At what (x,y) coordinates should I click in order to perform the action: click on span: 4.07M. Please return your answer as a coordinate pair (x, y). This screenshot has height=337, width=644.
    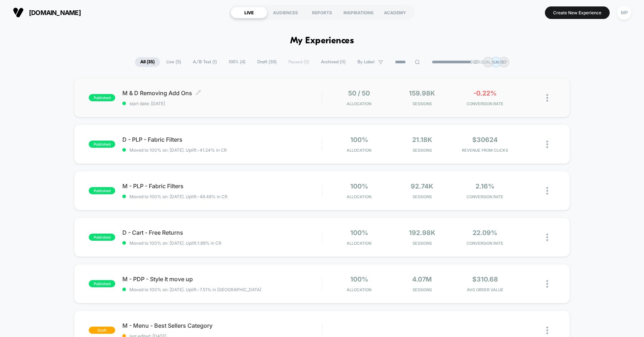
    Looking at the image, I should click on (422, 279).